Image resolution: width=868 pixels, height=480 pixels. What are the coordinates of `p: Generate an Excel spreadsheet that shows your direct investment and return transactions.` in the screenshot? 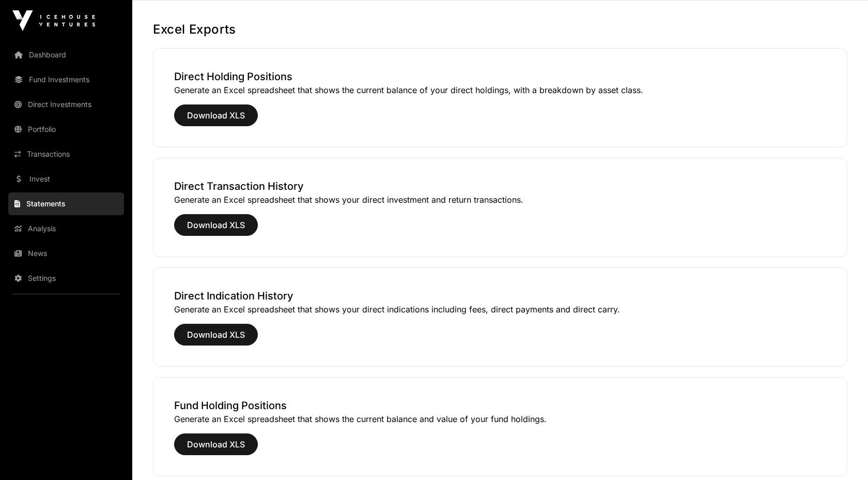 It's located at (500, 199).